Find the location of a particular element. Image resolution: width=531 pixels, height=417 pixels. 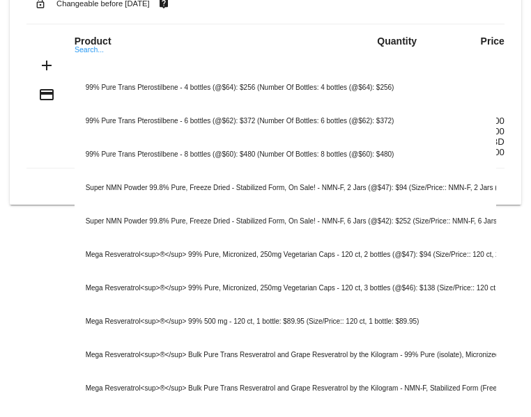

input: Search... is located at coordinates (286, 64).